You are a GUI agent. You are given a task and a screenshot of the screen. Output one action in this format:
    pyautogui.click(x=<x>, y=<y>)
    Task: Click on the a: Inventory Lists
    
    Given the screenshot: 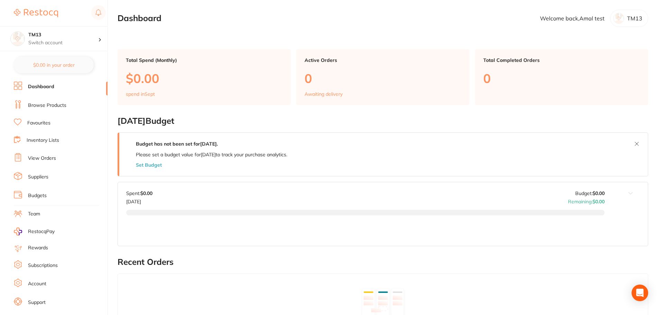 What is the action you would take?
    pyautogui.click(x=43, y=140)
    